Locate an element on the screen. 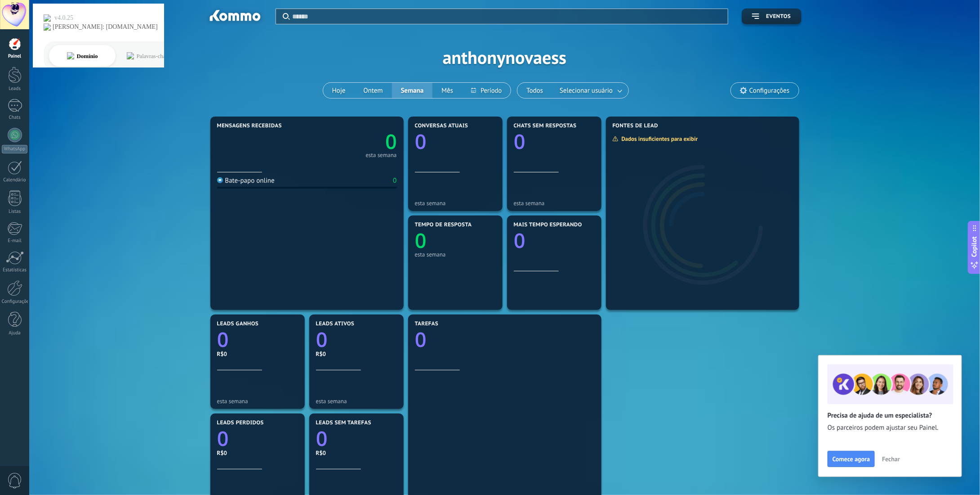 This screenshot has height=495, width=980. button: Ontem is located at coordinates (372, 91).